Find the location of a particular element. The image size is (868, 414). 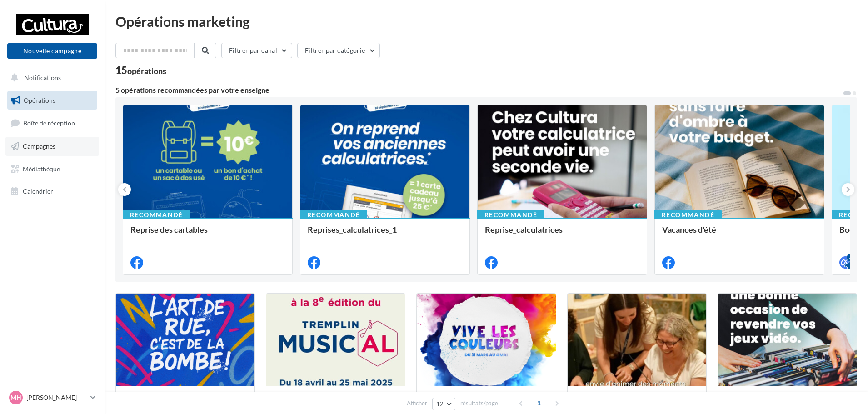

a: Boîte de réception is located at coordinates (52, 123).